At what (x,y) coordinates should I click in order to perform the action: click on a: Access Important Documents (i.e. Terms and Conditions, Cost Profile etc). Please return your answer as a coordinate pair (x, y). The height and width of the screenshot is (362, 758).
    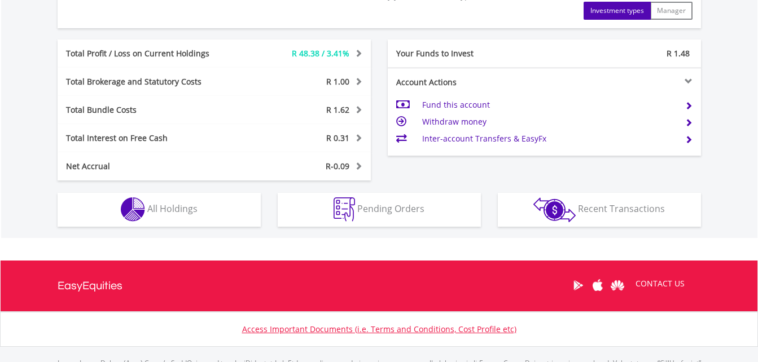
    Looking at the image, I should click on (379, 329).